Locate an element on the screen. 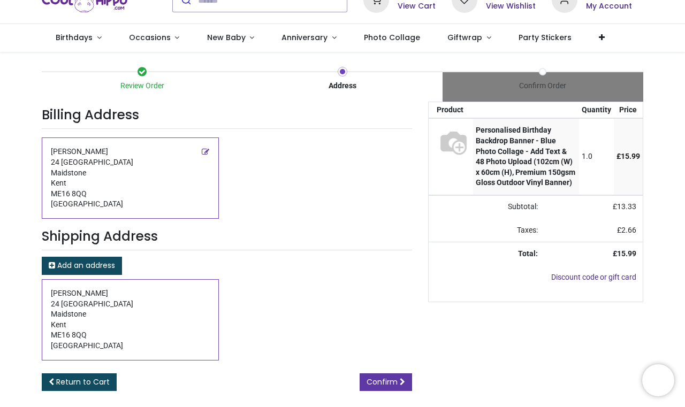 The width and height of the screenshot is (685, 407). h3: Shipping Address is located at coordinates (226, 239).